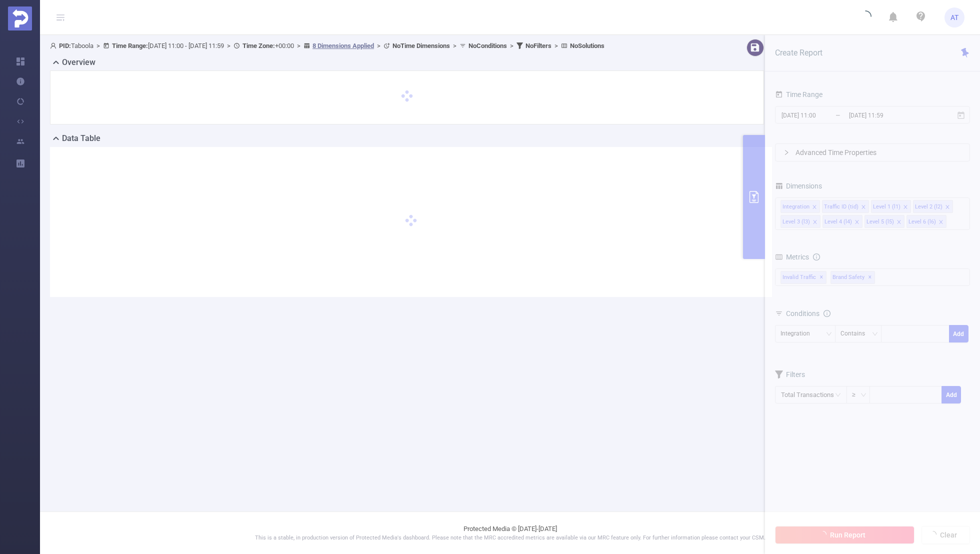 The width and height of the screenshot is (980, 554). I want to click on img: Protected Media, so click(20, 19).